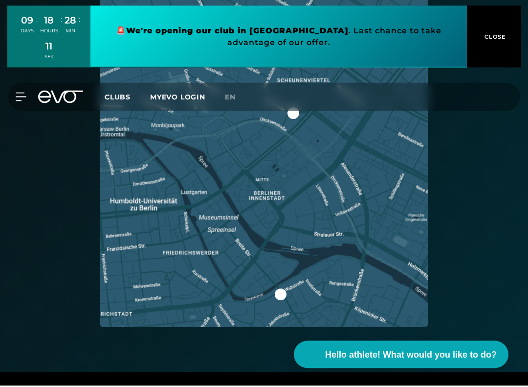  Describe the element at coordinates (27, 22) in the screenshot. I see `font: 09` at that location.